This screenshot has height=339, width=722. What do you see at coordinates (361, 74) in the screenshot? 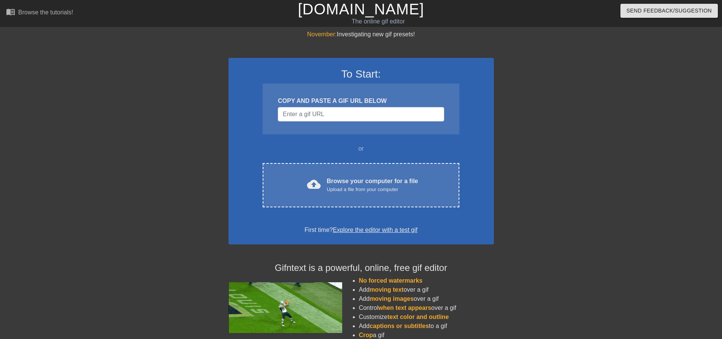
I see `h3: To Start:` at bounding box center [361, 74].